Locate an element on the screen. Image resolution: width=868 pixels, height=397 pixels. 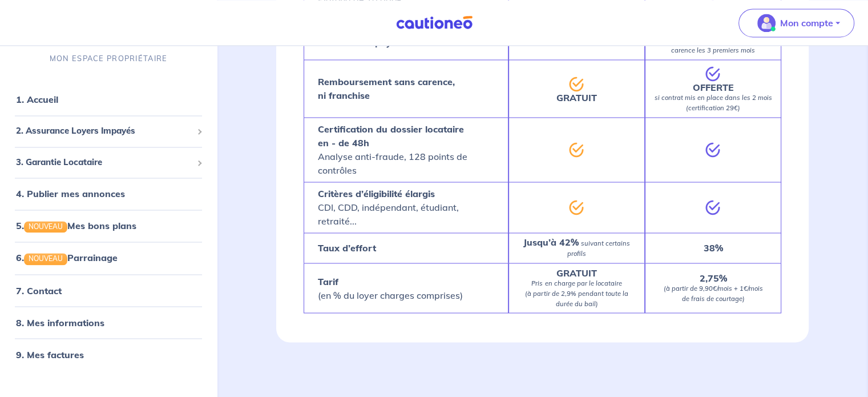
strong: Critères d’éligibilité élargis is located at coordinates (376, 193).